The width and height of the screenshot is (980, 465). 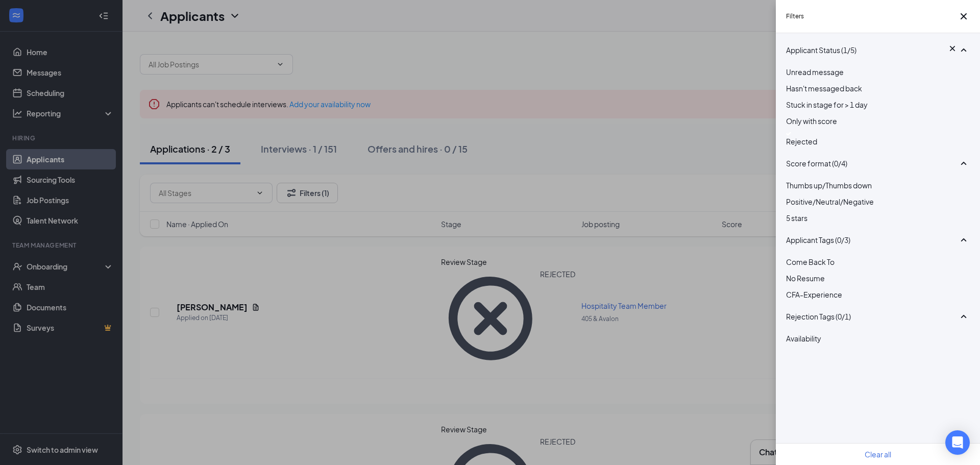 What do you see at coordinates (819, 316) in the screenshot?
I see `span: Rejection Tags (0/1)` at bounding box center [819, 316].